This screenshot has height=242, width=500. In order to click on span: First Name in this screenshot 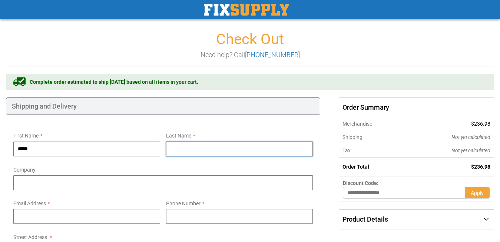, I will do `click(26, 136)`.